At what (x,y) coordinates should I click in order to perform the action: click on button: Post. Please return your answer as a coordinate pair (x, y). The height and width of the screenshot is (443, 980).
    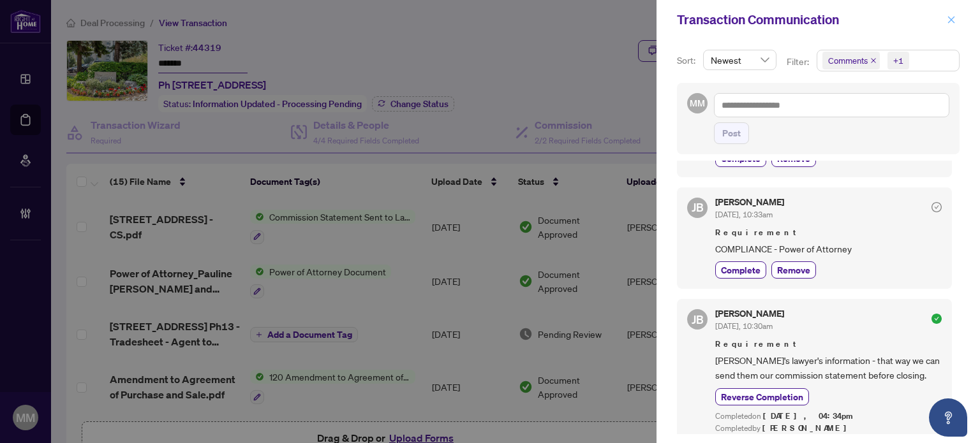
    Looking at the image, I should click on (731, 133).